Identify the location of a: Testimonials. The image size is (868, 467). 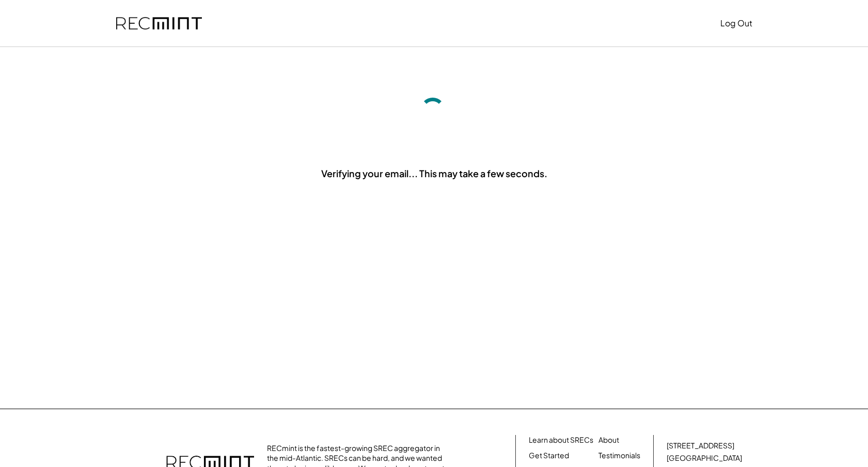
(619, 456).